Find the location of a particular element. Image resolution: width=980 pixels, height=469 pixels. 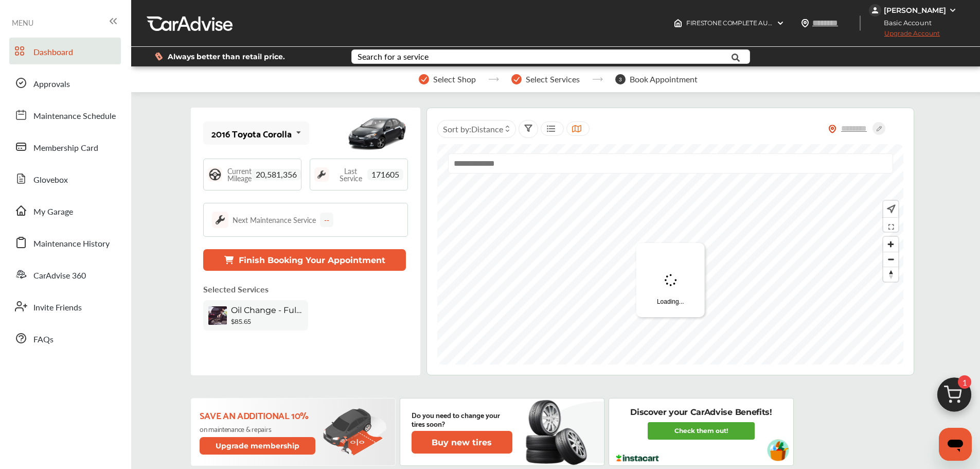

button: Finish Booking Your Appointment is located at coordinates (305, 260).